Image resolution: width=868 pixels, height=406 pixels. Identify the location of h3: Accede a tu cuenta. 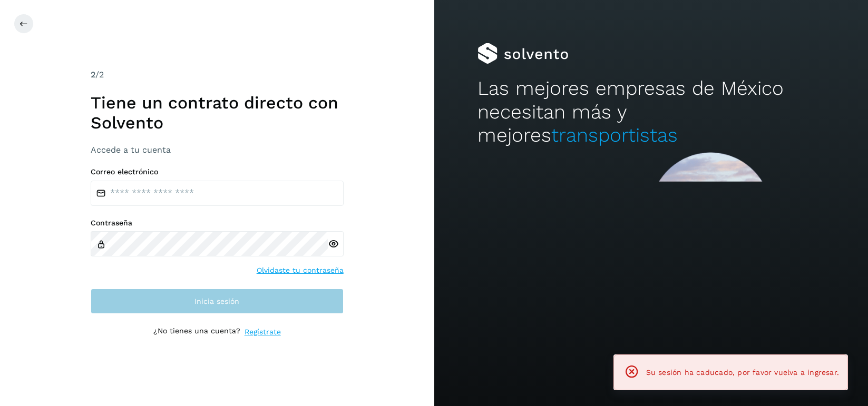
(217, 149).